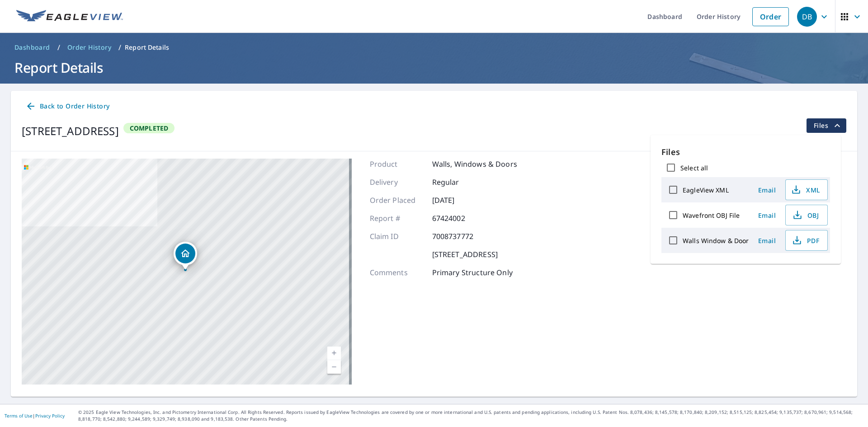 The image size is (868, 427). What do you see at coordinates (472, 272) in the screenshot?
I see `p: Primary Structure Only` at bounding box center [472, 272].